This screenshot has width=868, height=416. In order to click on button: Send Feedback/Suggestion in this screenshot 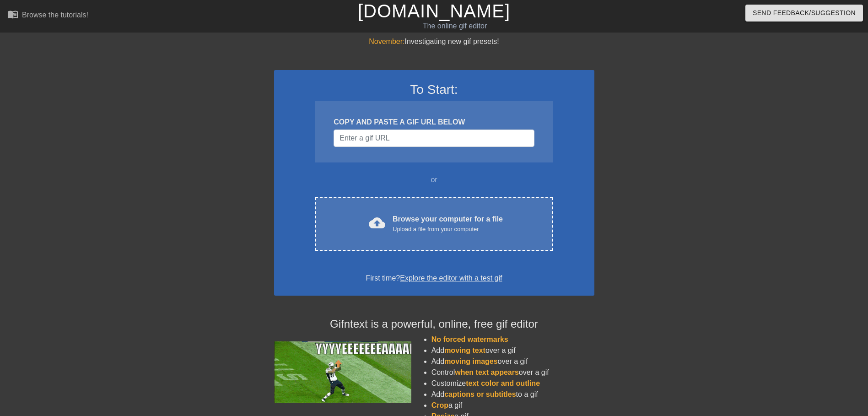, I will do `click(804, 13)`.